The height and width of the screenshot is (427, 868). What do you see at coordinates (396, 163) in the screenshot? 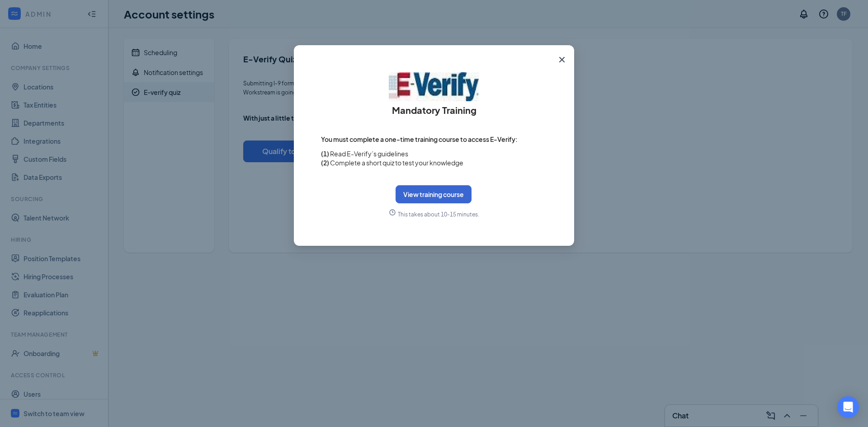
I see `span: Complete a short quiz to test your knowledge` at bounding box center [396, 163].